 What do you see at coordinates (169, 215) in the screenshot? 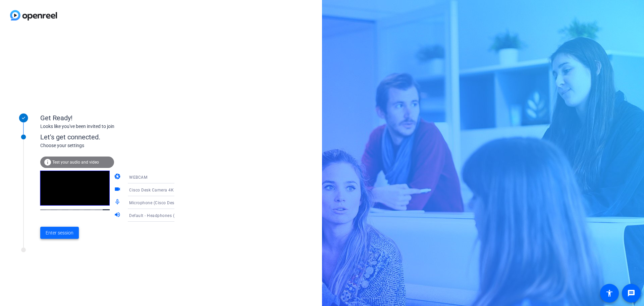
I see `span: Default - Headphones (Realtek(R) Audio)` at bounding box center [169, 215].